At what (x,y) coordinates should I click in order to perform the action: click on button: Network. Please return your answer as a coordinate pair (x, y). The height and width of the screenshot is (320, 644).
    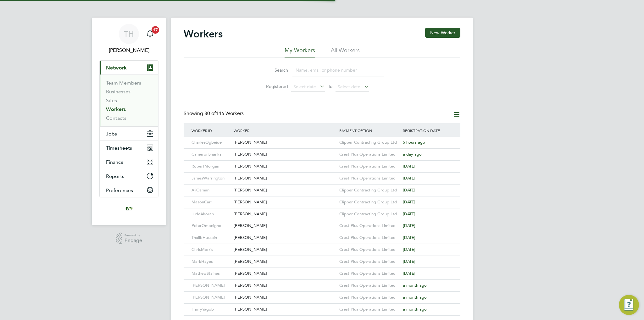
    Looking at the image, I should click on (129, 68).